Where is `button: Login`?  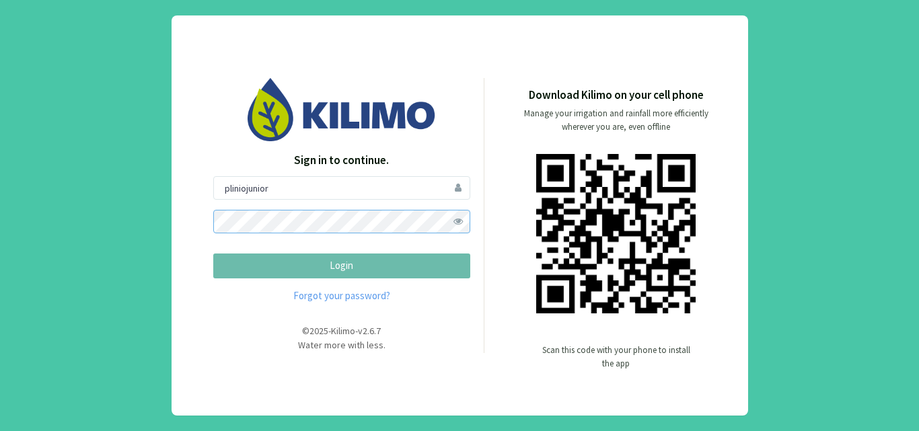 button: Login is located at coordinates (342, 266).